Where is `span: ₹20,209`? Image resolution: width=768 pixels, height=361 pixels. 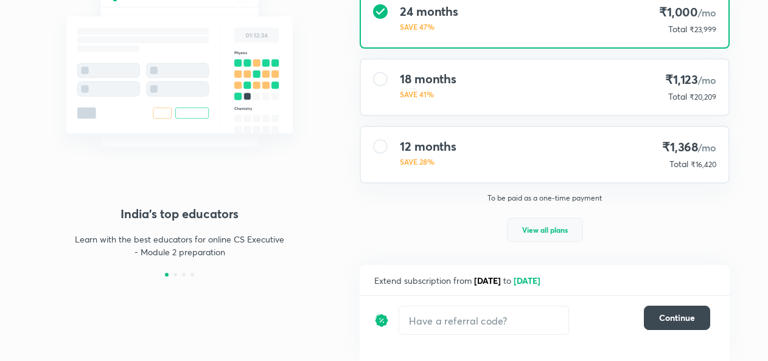 span: ₹20,209 is located at coordinates (703, 97).